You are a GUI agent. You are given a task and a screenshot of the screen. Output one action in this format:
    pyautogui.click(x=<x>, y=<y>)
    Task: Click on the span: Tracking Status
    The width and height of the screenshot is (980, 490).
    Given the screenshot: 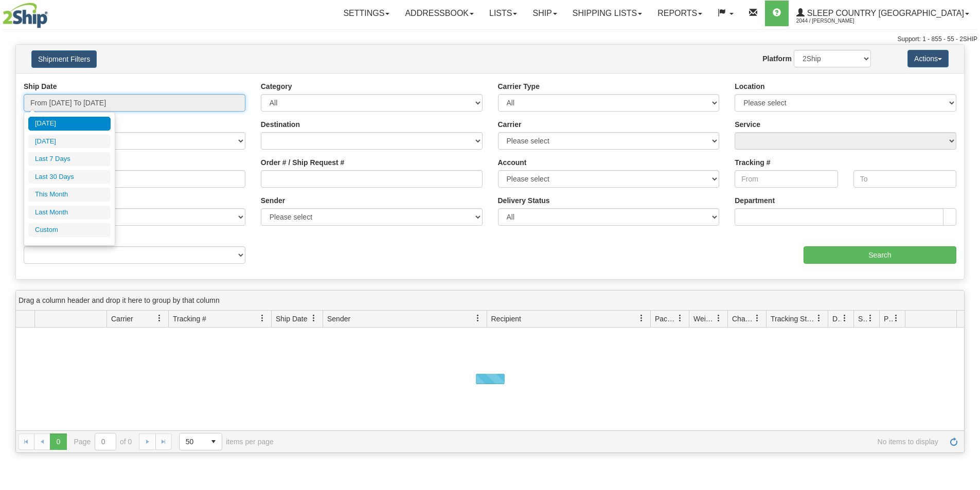 What is the action you would take?
    pyautogui.click(x=793, y=319)
    